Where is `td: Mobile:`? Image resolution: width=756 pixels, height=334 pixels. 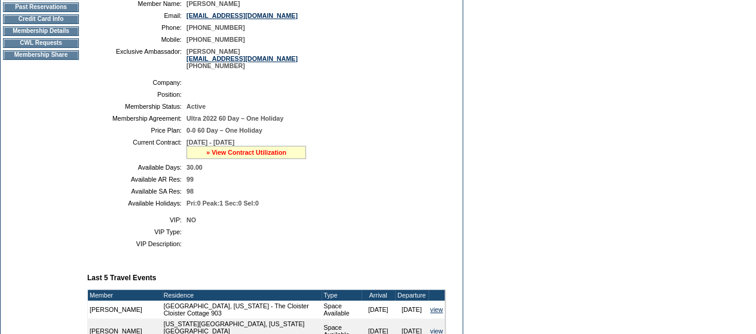 td: Mobile: is located at coordinates (137, 39).